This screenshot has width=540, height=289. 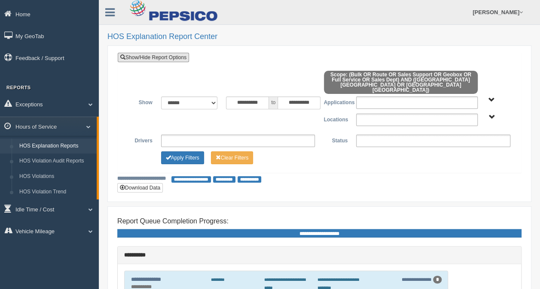 What do you see at coordinates (335, 140) in the screenshot?
I see `label: Status` at bounding box center [335, 140].